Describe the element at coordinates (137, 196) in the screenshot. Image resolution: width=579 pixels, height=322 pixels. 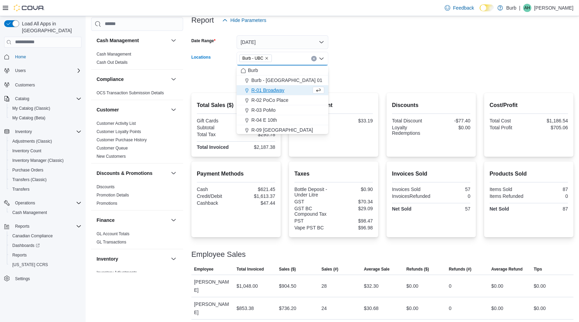
I see `div: Discounts & Promotions` at that location.